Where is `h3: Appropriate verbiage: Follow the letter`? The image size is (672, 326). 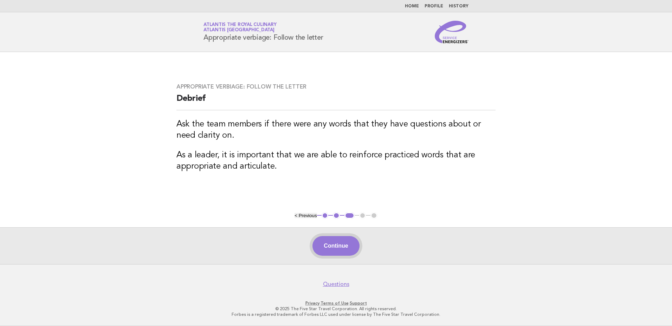
h3: Appropriate verbiage: Follow the letter is located at coordinates (336, 87).